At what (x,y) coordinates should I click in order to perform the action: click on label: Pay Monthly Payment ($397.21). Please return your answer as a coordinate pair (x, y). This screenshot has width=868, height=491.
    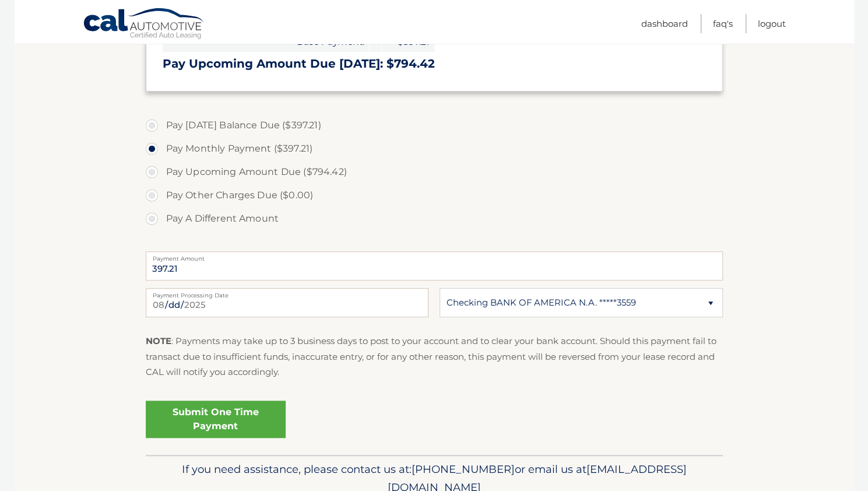
    Looking at the image, I should click on (434, 148).